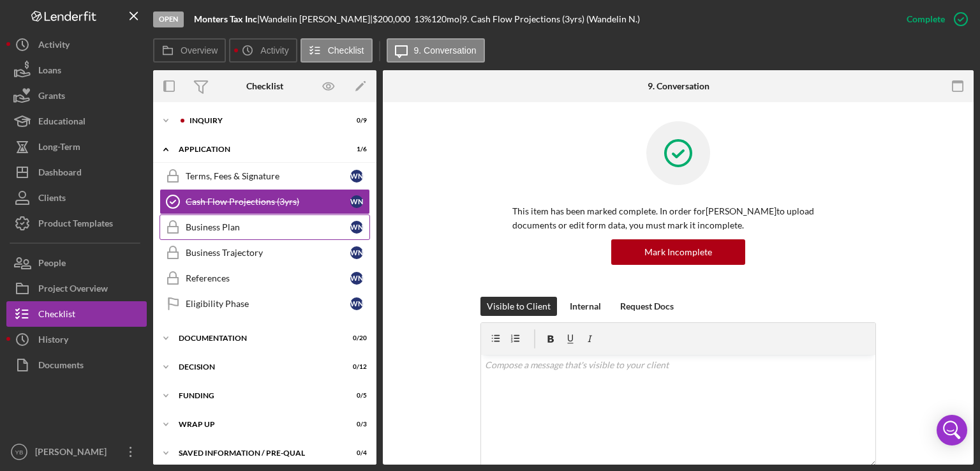 This screenshot has height=471, width=980. I want to click on div: Business Plan, so click(268, 228).